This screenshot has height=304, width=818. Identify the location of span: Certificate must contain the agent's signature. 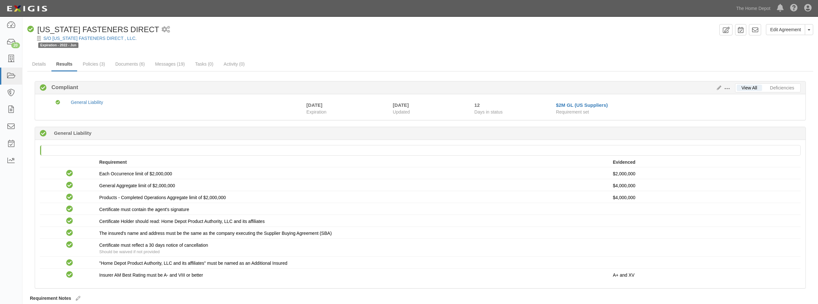
(144, 209).